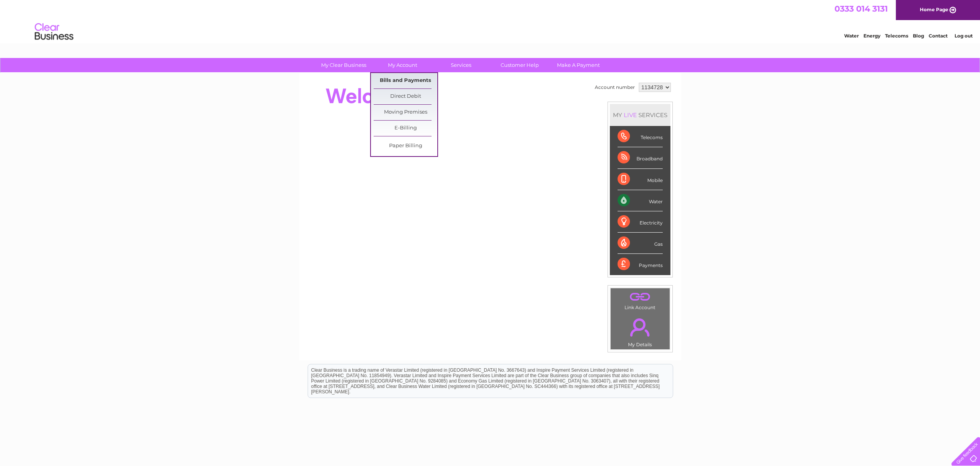 This screenshot has height=466, width=980. Describe the element at coordinates (851, 35) in the screenshot. I see `a: Water` at that location.